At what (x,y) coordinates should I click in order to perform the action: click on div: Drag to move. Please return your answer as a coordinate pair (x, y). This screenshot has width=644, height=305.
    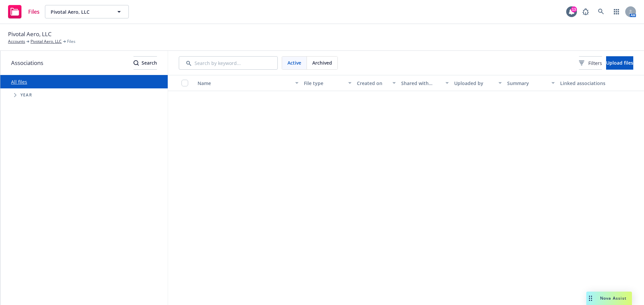
    Looking at the image, I should click on (590, 298).